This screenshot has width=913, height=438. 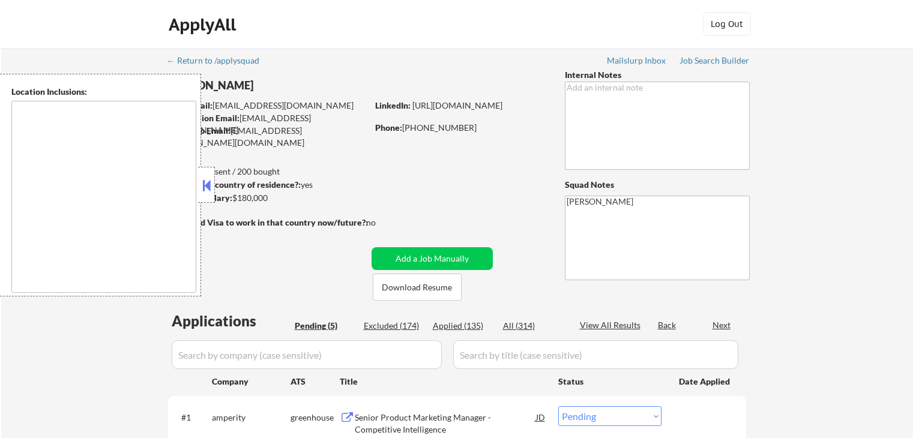 I want to click on div: yes, so click(x=265, y=185).